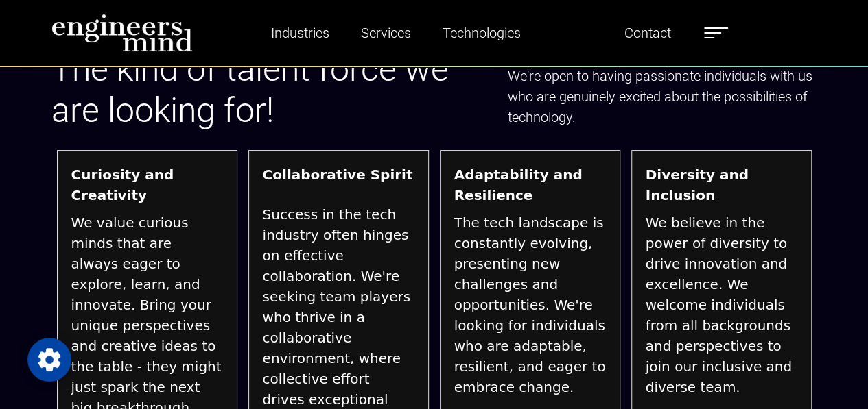 The width and height of the screenshot is (868, 409). Describe the element at coordinates (147, 185) in the screenshot. I see `strong: Curiosity and Creativity` at that location.